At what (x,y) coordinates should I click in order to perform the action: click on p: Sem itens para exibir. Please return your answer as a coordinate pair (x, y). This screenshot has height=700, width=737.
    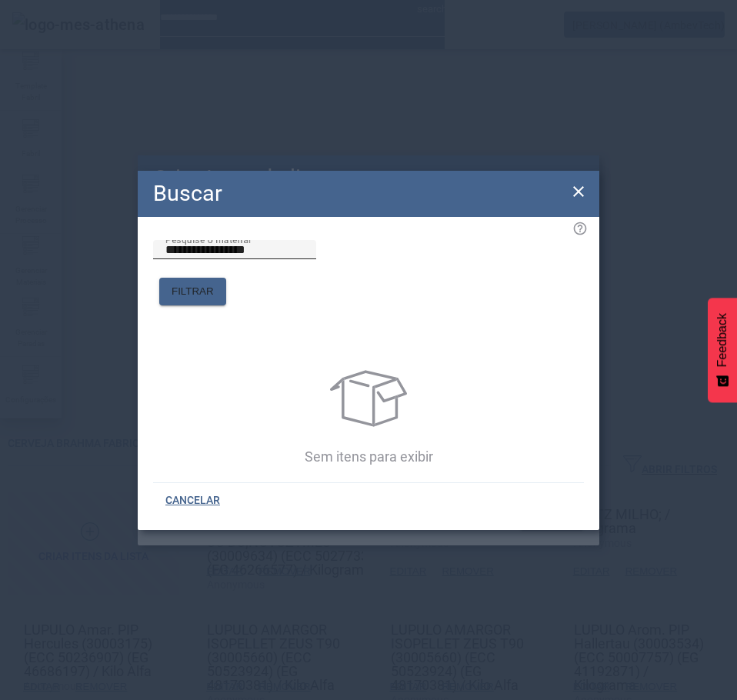
    Looking at the image, I should click on (368, 456).